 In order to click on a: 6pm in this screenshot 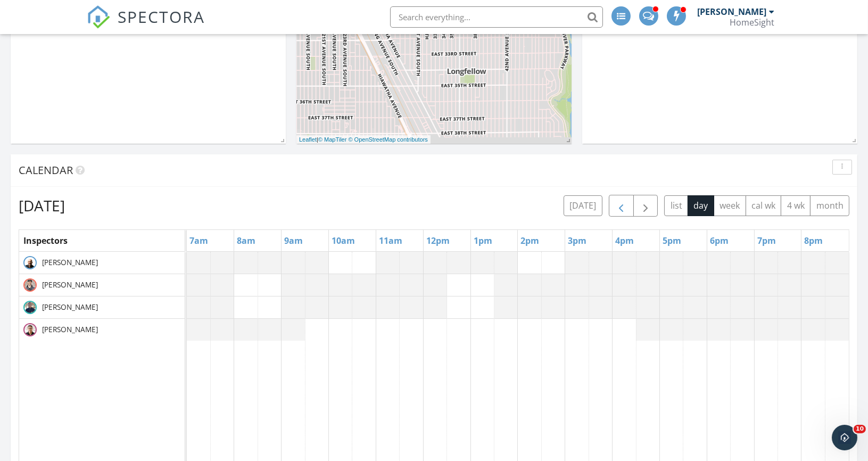, I will do `click(719, 241)`.